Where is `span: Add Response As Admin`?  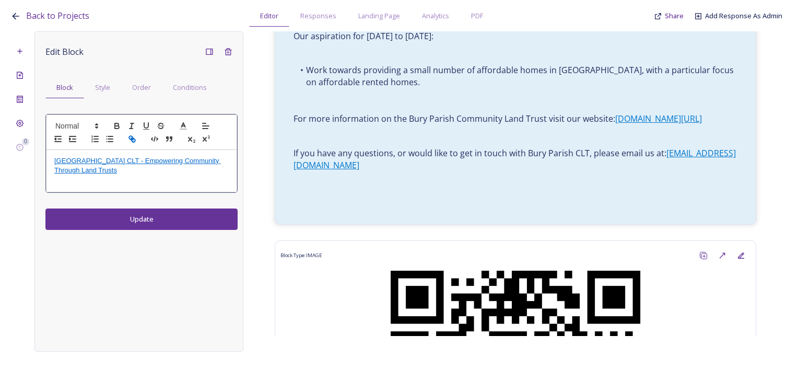 span: Add Response As Admin is located at coordinates (744, 16).